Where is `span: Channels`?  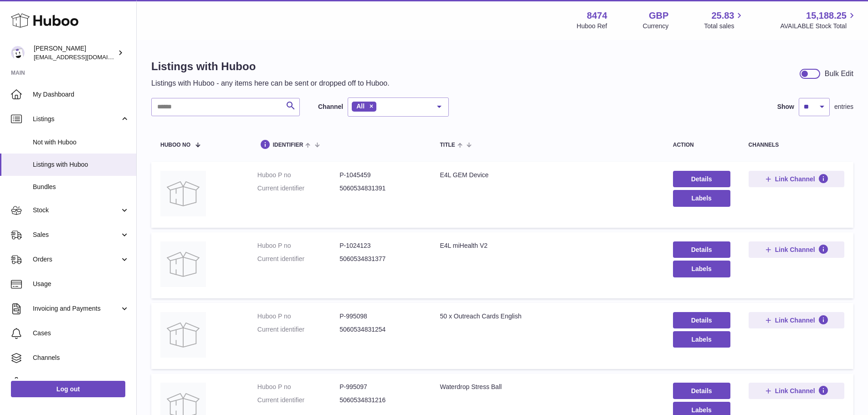
span: Channels is located at coordinates (81, 358).